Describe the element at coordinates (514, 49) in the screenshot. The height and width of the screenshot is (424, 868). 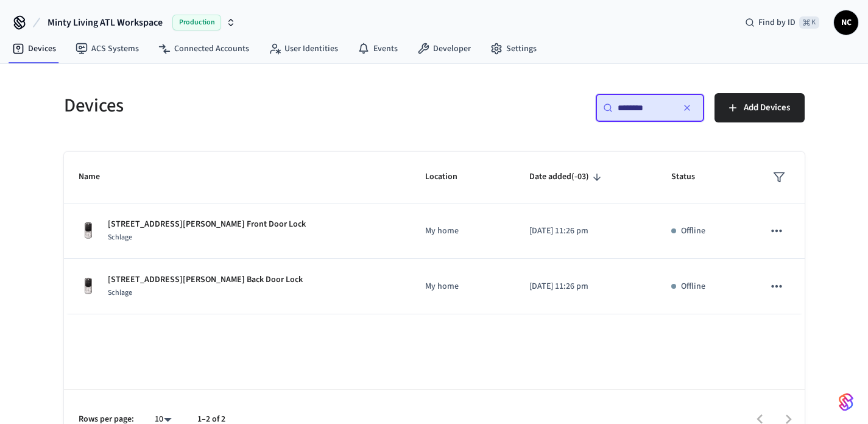
I see `a: Settings` at that location.